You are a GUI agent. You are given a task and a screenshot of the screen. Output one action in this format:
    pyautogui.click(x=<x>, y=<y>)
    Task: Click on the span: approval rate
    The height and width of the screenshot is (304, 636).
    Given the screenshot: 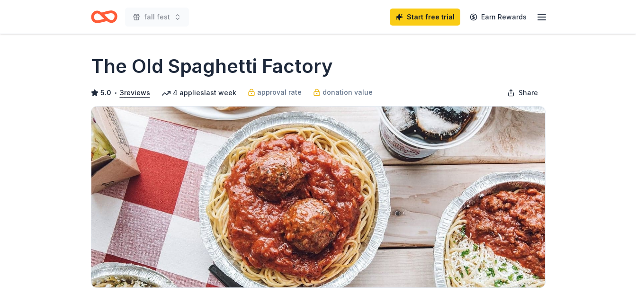 What is the action you would take?
    pyautogui.click(x=279, y=92)
    